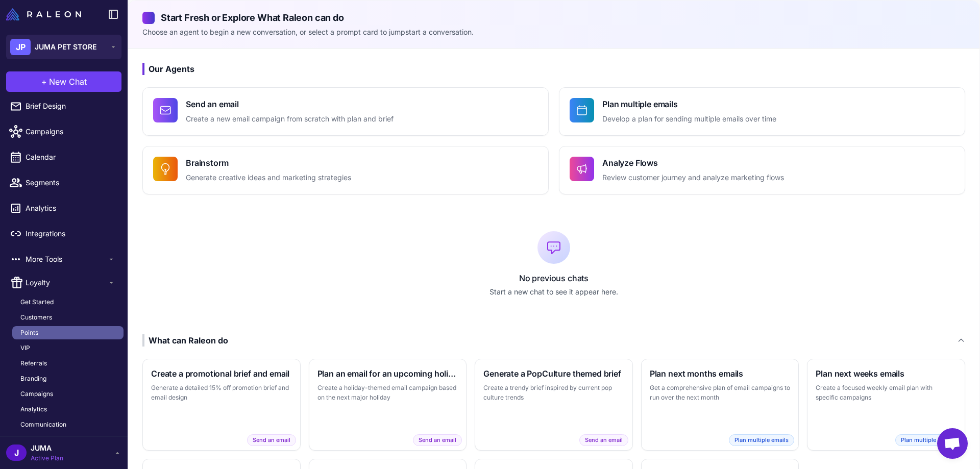  I want to click on button: Plan next months emailsGet a comprehensive plan of email campaigns to run over the next monthPlan..., so click(720, 405).